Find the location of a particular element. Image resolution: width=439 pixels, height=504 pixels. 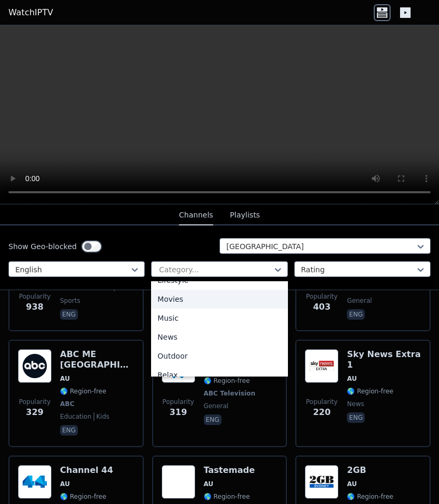

div: Music is located at coordinates (219, 318).